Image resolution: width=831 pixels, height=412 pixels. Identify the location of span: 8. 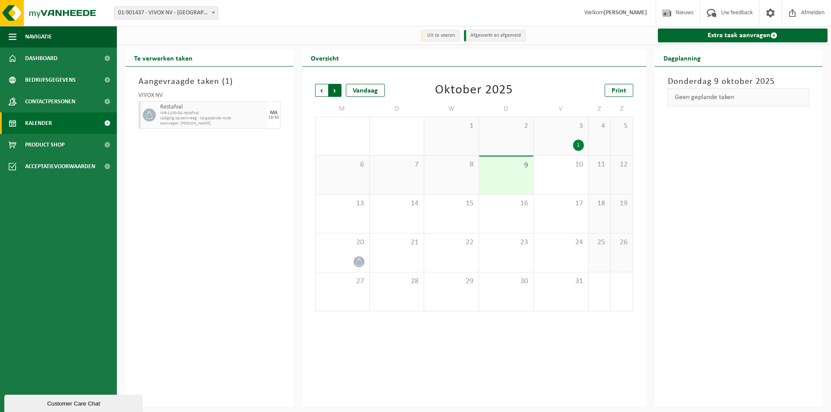
(451, 165).